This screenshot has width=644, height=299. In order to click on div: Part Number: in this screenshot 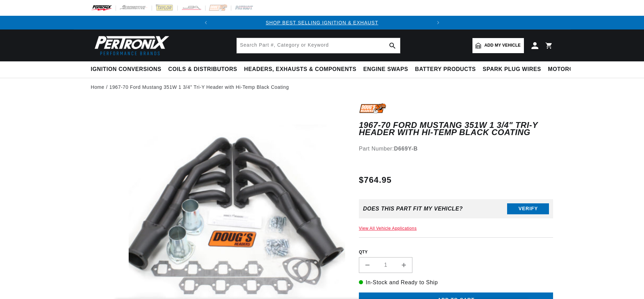, I will do `click(456, 149)`.